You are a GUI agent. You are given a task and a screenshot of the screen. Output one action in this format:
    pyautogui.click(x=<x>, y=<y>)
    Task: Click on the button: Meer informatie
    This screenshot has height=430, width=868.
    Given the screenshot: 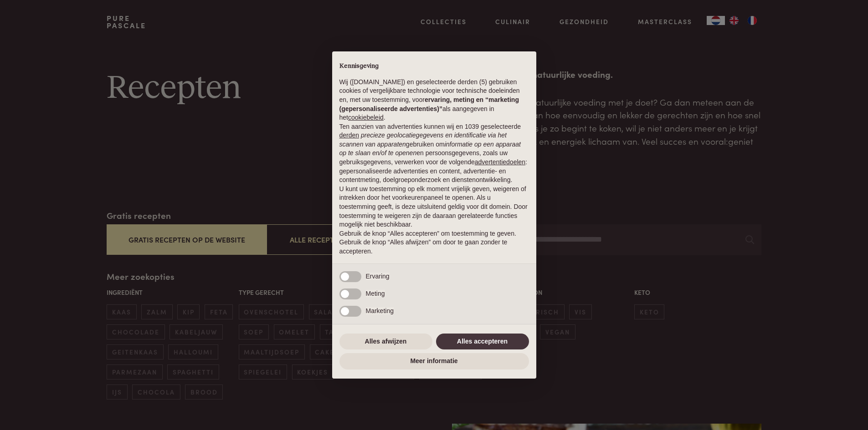 What is the action you would take?
    pyautogui.click(x=434, y=361)
    